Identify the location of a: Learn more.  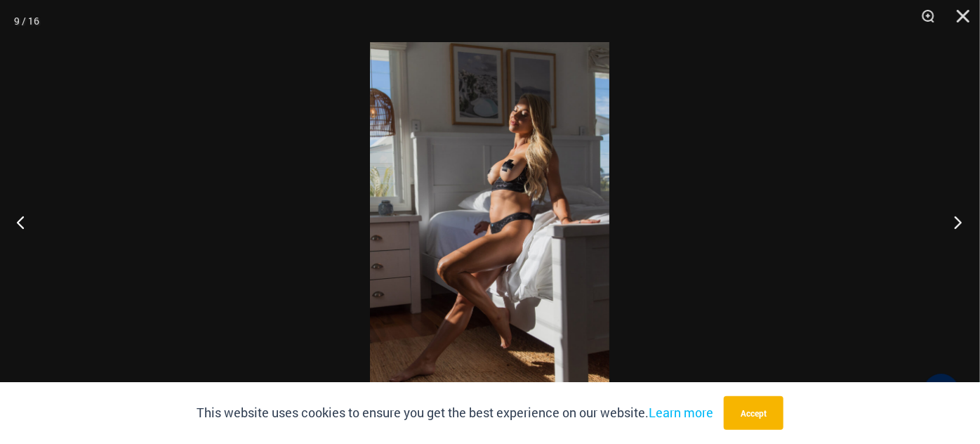
(681, 413).